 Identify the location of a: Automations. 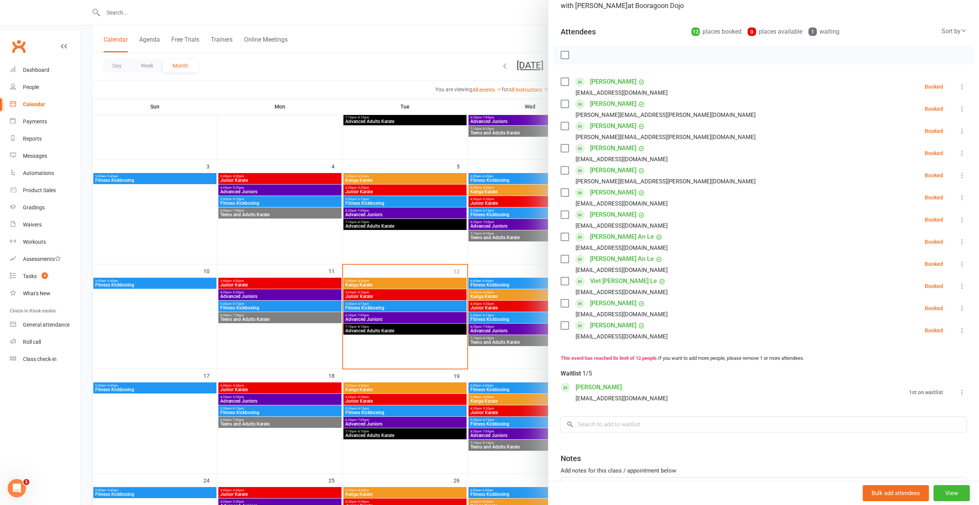
(45, 173).